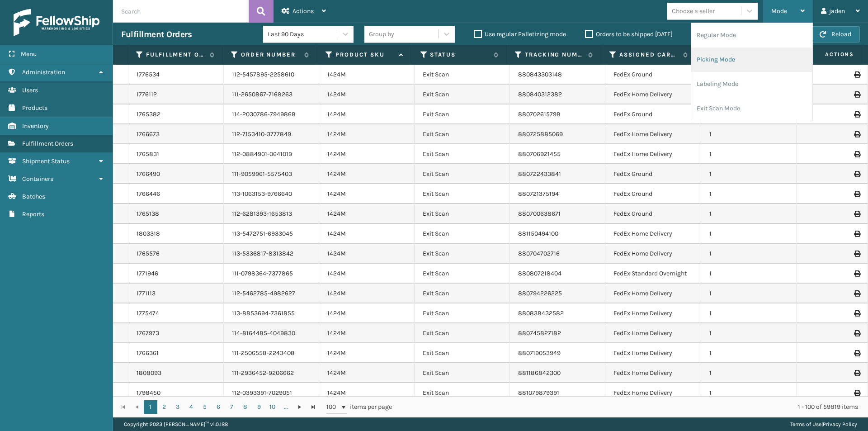 The width and height of the screenshot is (868, 431). I want to click on span: Menu, so click(28, 54).